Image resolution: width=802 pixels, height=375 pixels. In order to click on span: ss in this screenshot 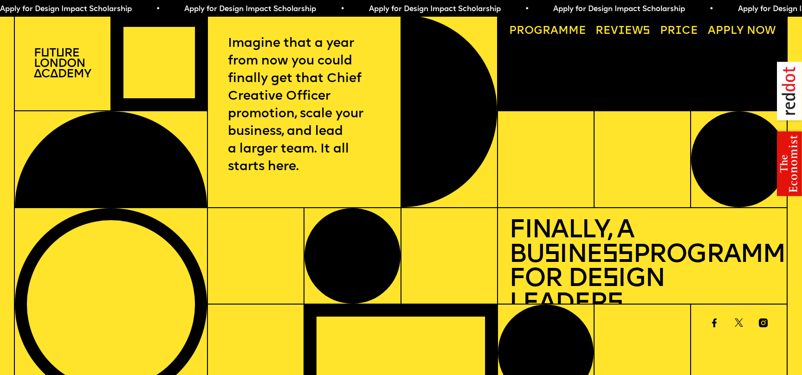, I will do `click(617, 256)`.